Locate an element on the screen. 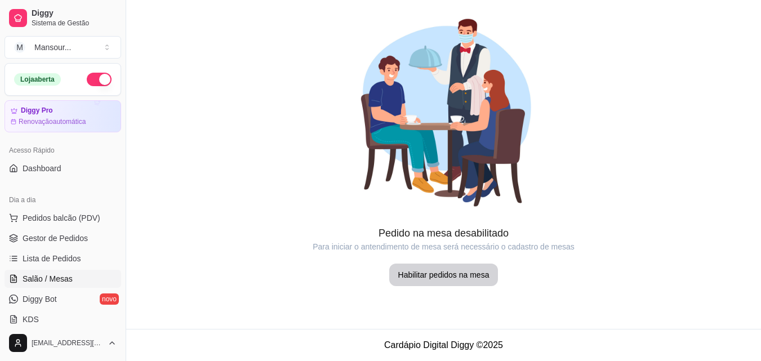 The height and width of the screenshot is (361, 761). div: Mansour ... is located at coordinates (52, 47).